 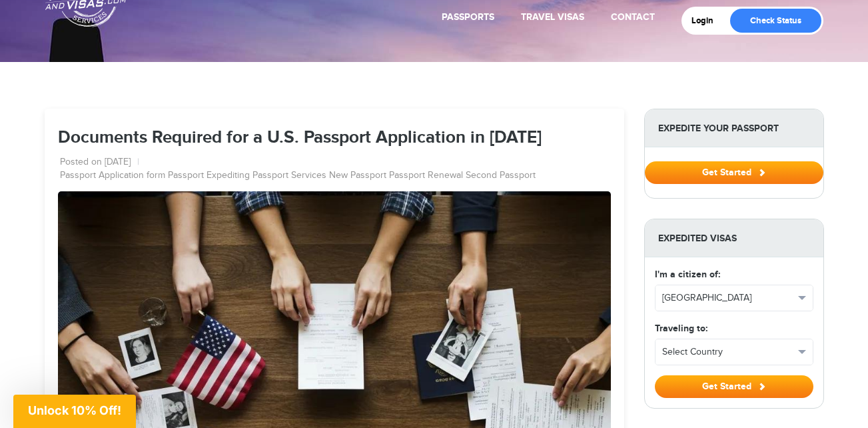 I want to click on a: Travel Visas, so click(x=552, y=17).